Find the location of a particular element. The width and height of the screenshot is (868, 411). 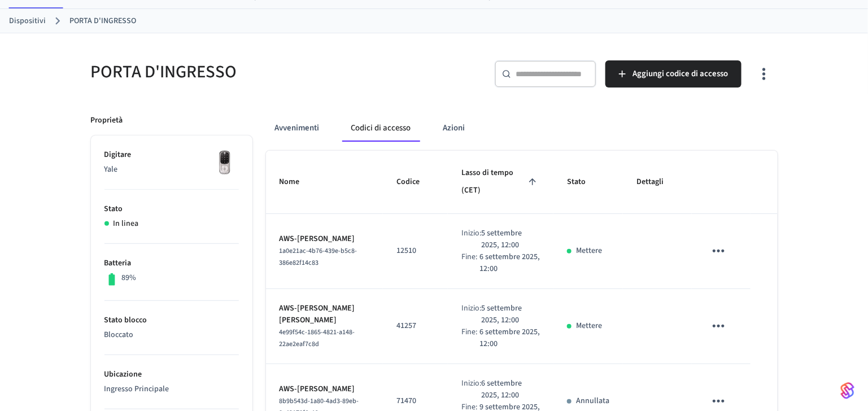

font: Avvenimenti is located at coordinates (297, 128).